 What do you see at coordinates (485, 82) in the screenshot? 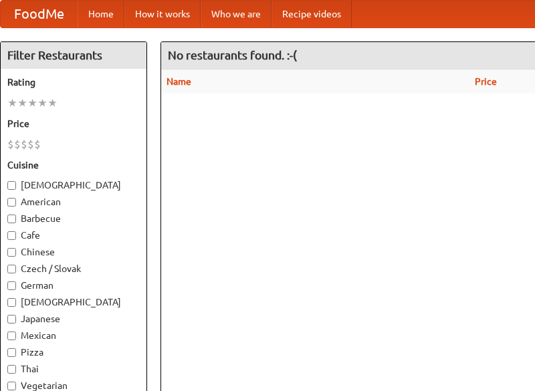
I see `a: Price` at bounding box center [485, 82].